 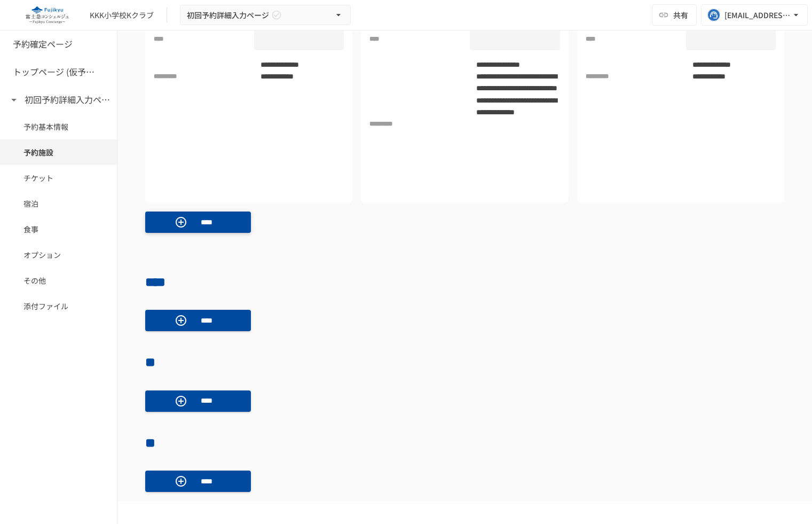 I want to click on span: チケット, so click(x=58, y=178).